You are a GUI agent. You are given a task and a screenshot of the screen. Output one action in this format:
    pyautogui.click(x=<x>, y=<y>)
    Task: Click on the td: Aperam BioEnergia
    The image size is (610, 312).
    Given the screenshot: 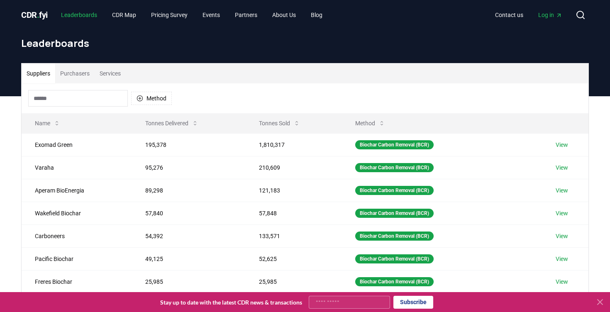 What is the action you would take?
    pyautogui.click(x=77, y=190)
    